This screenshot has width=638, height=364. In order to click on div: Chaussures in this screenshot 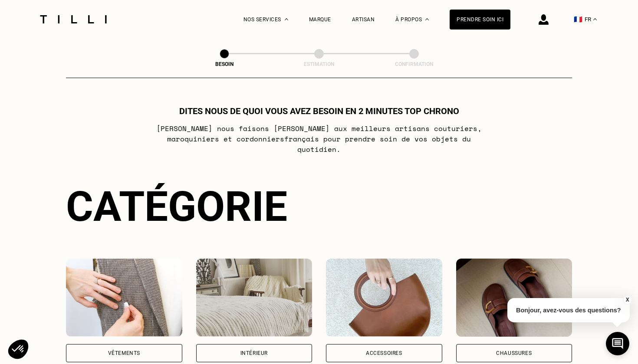, I will do `click(514, 353)`.